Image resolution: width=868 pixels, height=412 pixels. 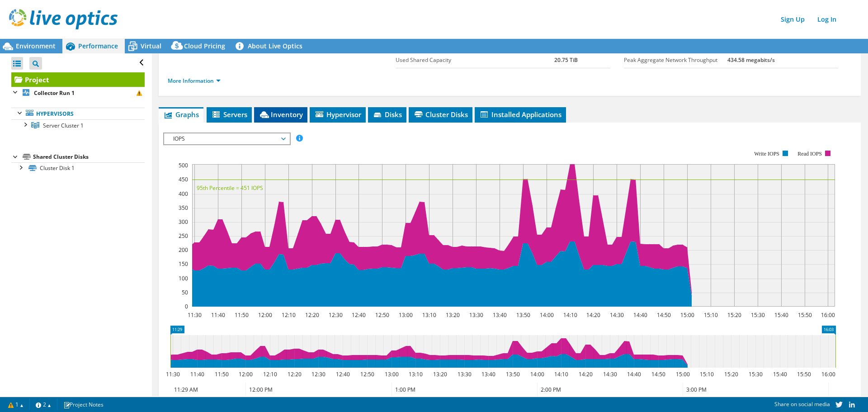 I want to click on span: Environment, so click(x=36, y=46).